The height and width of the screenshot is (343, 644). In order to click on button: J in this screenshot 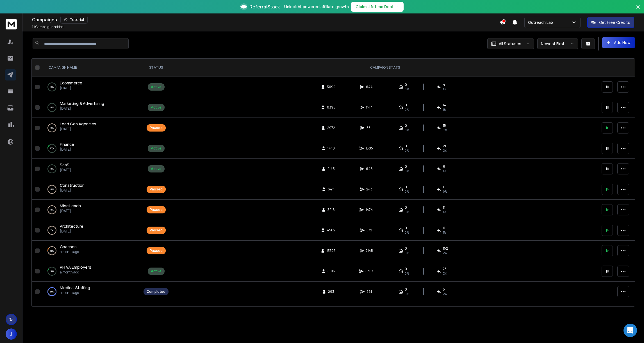, I will do `click(11, 334)`.